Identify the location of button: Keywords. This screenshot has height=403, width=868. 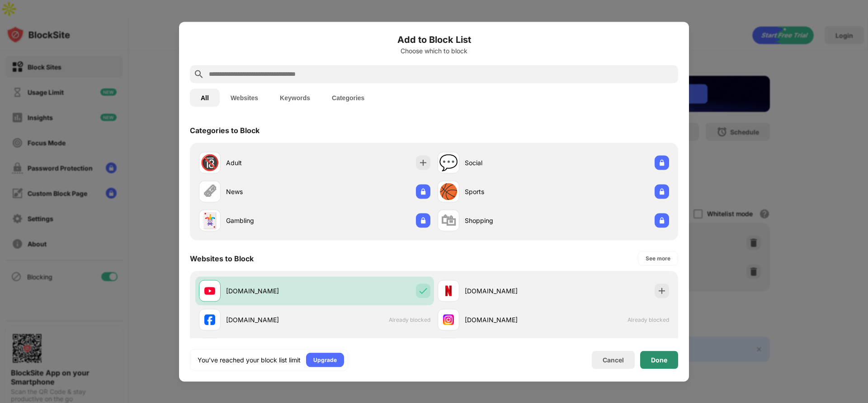
(294, 97).